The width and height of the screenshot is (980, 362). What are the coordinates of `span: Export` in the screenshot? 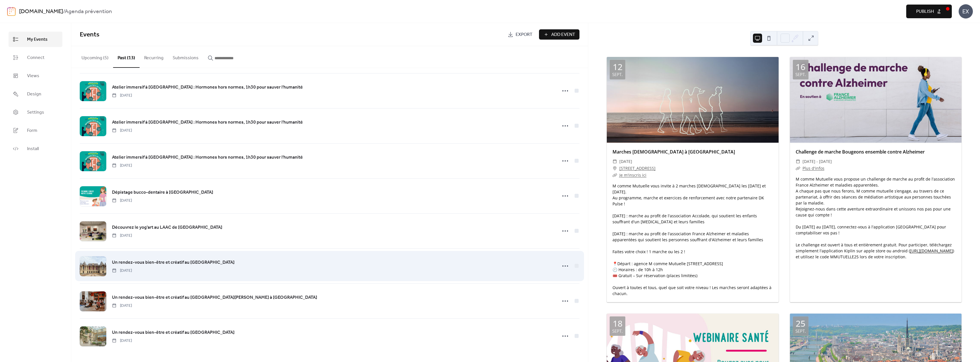 It's located at (524, 35).